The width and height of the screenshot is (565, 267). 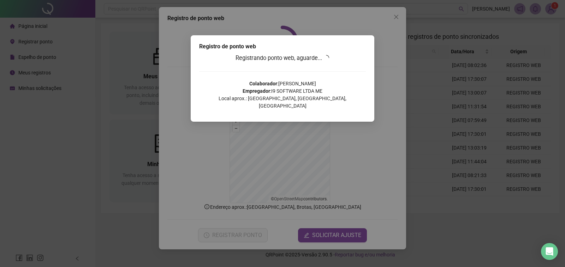 What do you see at coordinates (256, 91) in the screenshot?
I see `strong: Empregador` at bounding box center [256, 91].